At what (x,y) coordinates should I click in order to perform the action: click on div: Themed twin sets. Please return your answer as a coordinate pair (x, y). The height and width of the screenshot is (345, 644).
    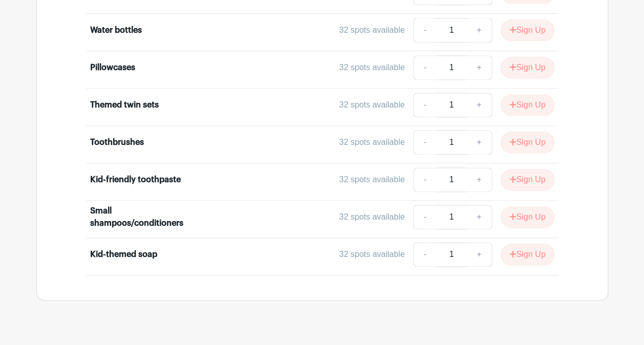
    Looking at the image, I should click on (125, 105).